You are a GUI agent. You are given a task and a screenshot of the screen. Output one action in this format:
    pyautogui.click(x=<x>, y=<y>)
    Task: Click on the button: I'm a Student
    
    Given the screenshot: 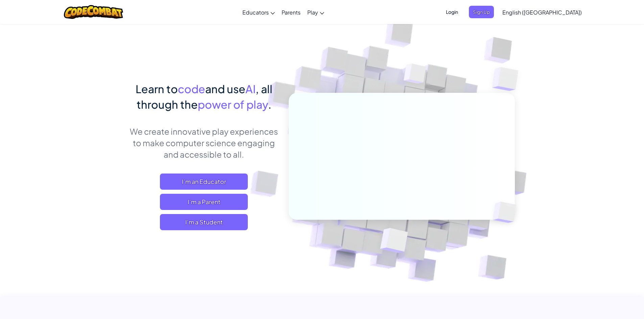 What is the action you would take?
    pyautogui.click(x=204, y=222)
    